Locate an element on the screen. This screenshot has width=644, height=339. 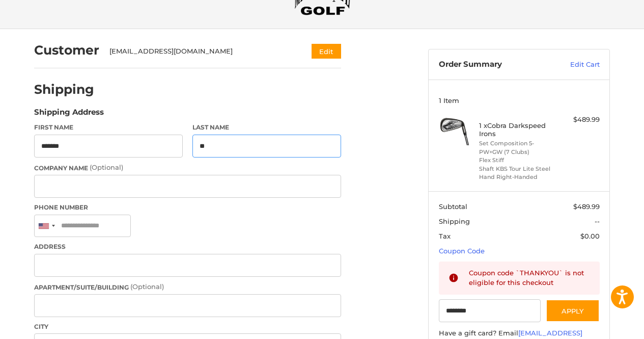
h4: 1 x Cobra Darkspeed Irons is located at coordinates (518, 130).